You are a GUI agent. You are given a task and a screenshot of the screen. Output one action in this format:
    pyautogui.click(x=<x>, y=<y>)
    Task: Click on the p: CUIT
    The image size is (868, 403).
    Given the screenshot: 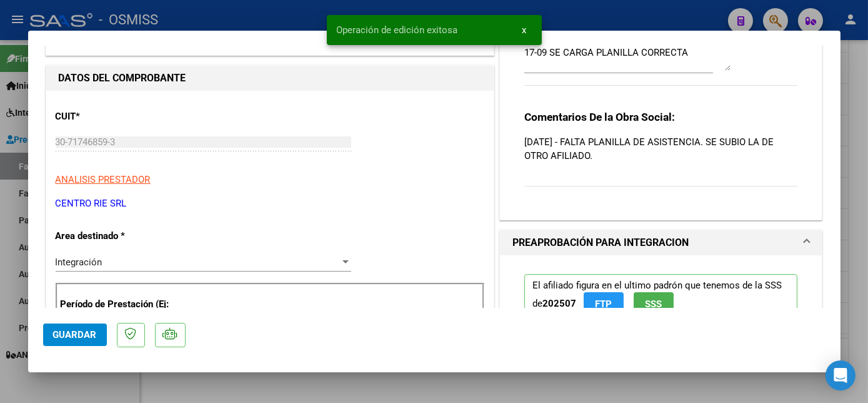 What is the action you would take?
    pyautogui.click(x=120, y=116)
    